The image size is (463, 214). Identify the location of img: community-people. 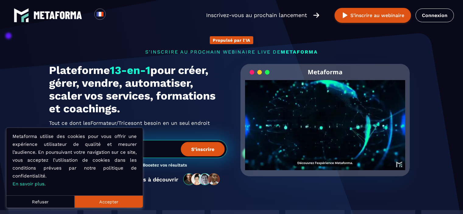
(202, 179).